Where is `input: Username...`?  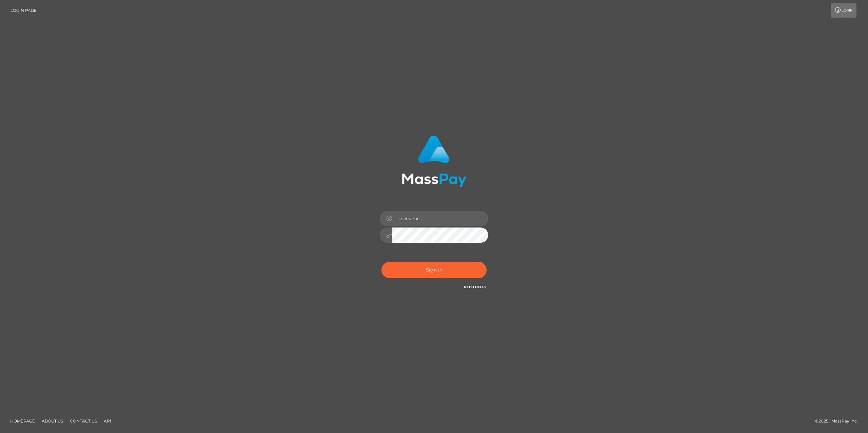 input: Username... is located at coordinates (440, 218).